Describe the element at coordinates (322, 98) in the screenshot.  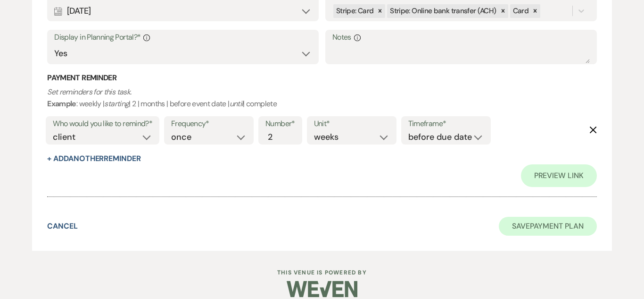
I see `p: : weekly | | 2 | months | before event date | | complete` at that location.